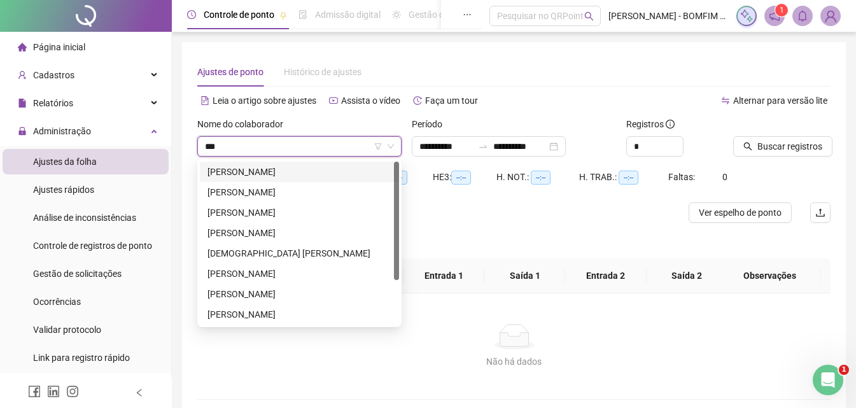 This screenshot has height=408, width=856. Describe the element at coordinates (205, 101) in the screenshot. I see `span: file-text` at that location.